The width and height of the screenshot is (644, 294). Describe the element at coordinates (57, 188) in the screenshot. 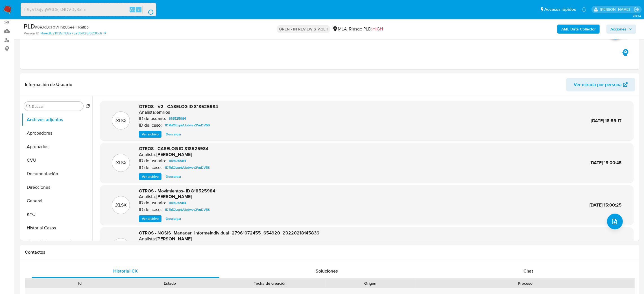

I see `button: Direcciones` at that location.